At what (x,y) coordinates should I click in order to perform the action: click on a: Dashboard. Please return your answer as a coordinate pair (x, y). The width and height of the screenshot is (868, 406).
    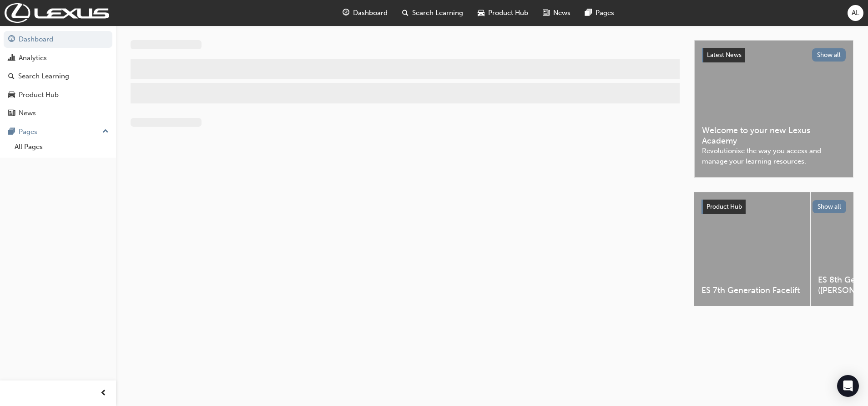
    Looking at the image, I should click on (58, 39).